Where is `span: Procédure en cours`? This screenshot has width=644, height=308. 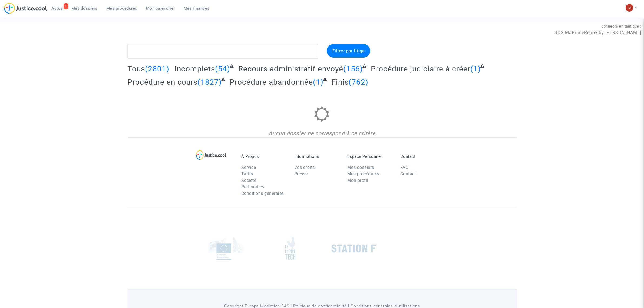
span: Procédure en cours is located at coordinates (162, 82).